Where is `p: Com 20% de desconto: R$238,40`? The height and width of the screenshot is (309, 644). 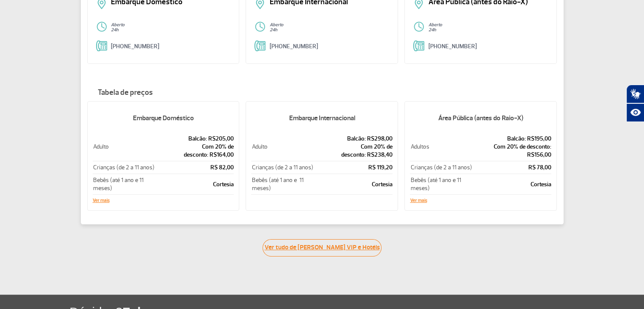 p: Com 20% de desconto: R$238,40 is located at coordinates (353, 151).